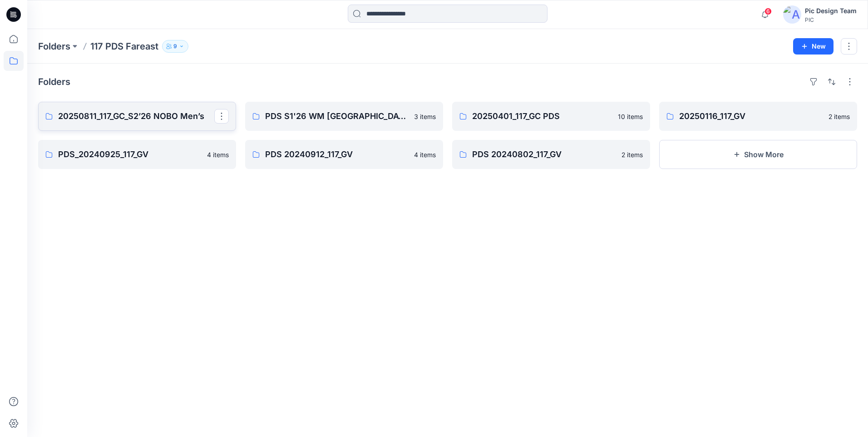 The image size is (868, 437). What do you see at coordinates (337, 155) in the screenshot?
I see `p: PDS 20240912_117_GV` at bounding box center [337, 155].